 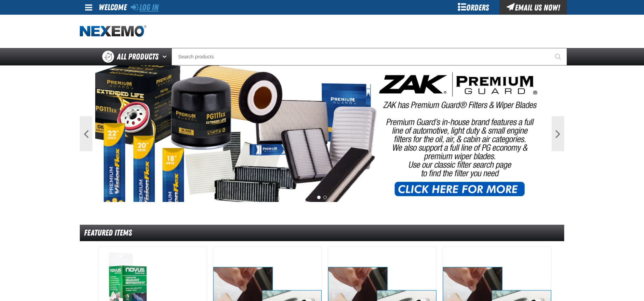 I want to click on button: Previous, so click(x=86, y=134).